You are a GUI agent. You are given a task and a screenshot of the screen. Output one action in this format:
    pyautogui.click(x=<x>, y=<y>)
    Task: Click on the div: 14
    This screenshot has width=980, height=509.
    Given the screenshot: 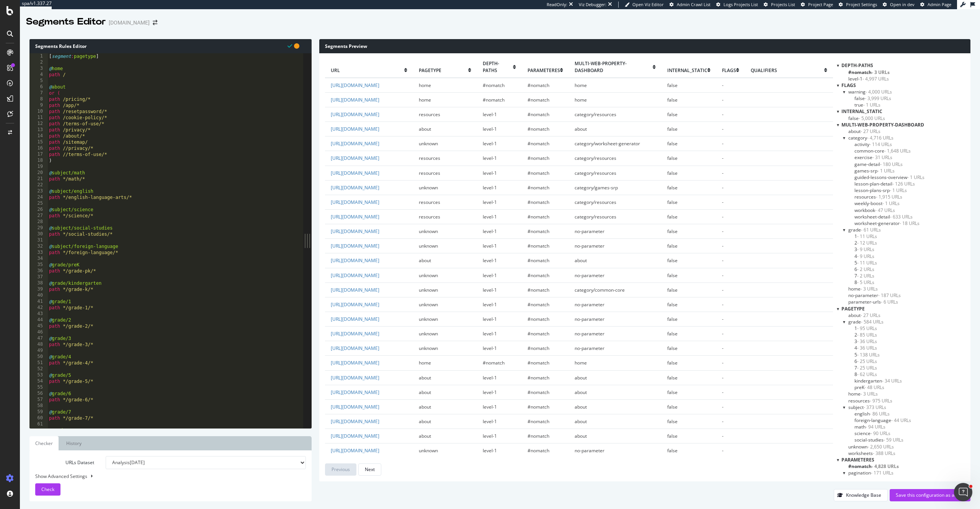 What is the action you would take?
    pyautogui.click(x=39, y=136)
    